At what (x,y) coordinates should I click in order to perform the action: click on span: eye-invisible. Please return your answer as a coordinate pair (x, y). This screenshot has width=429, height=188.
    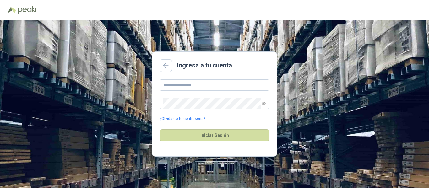
    Looking at the image, I should click on (264, 103).